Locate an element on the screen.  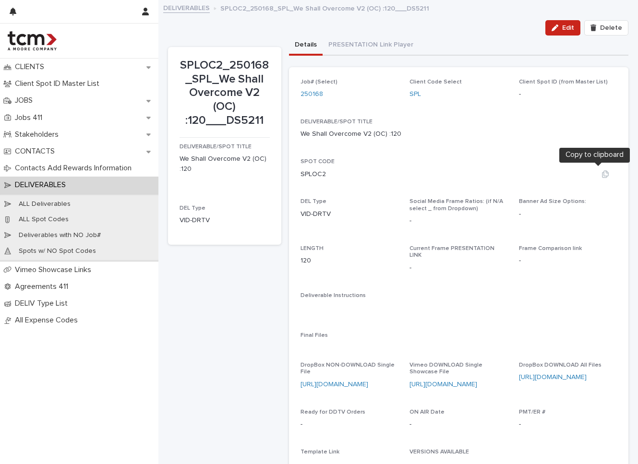
span: VERSIONS AVAILABLE is located at coordinates (439, 452).